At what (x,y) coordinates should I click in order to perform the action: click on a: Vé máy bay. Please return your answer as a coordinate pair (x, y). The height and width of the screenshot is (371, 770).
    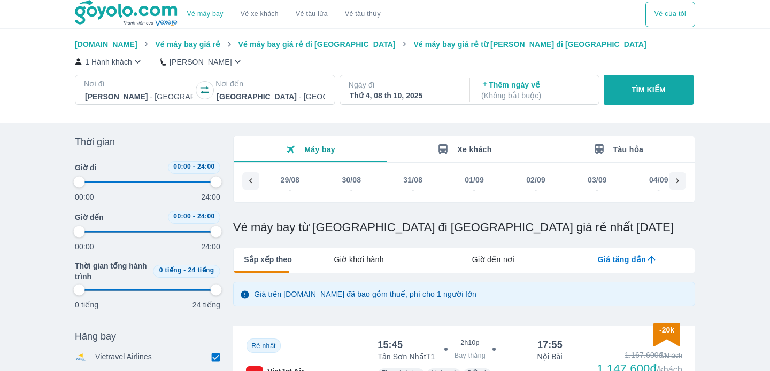
    Looking at the image, I should click on (205, 14).